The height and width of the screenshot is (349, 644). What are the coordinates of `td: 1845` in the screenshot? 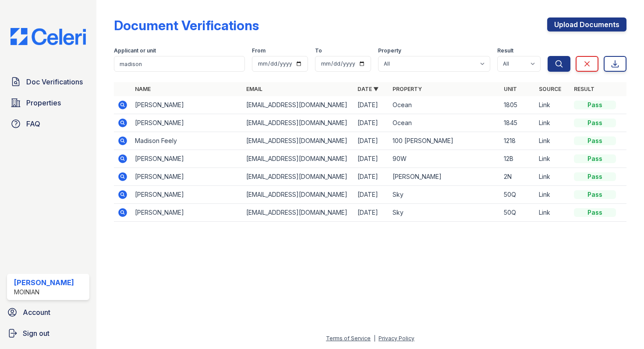 It's located at (518, 123).